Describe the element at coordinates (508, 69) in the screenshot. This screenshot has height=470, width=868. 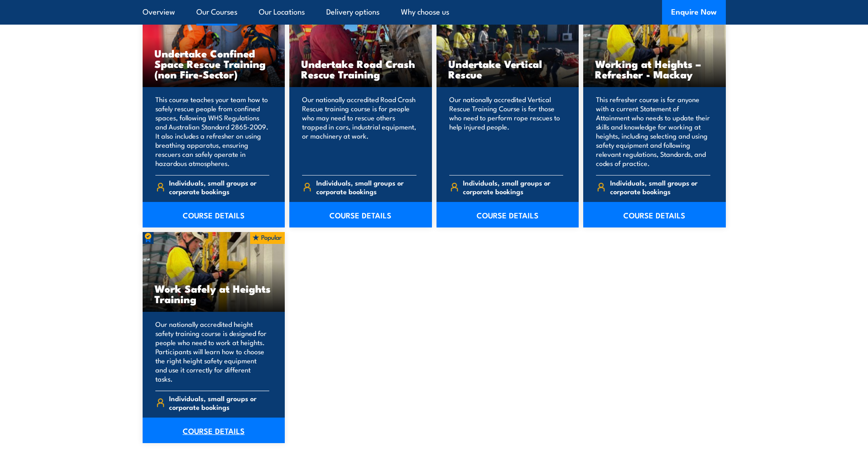
I see `h3: Undertake Vertical Rescue` at that location.